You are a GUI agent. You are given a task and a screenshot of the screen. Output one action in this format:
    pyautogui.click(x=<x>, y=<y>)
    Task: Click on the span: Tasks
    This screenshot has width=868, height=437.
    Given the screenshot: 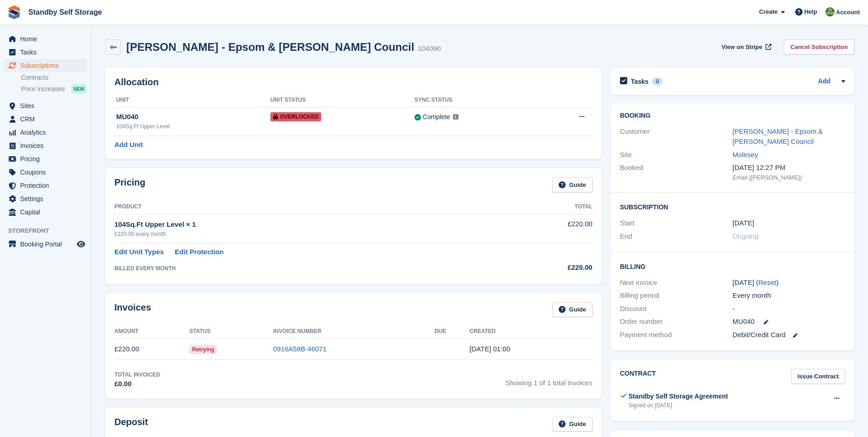 What is the action you would take?
    pyautogui.click(x=48, y=52)
    